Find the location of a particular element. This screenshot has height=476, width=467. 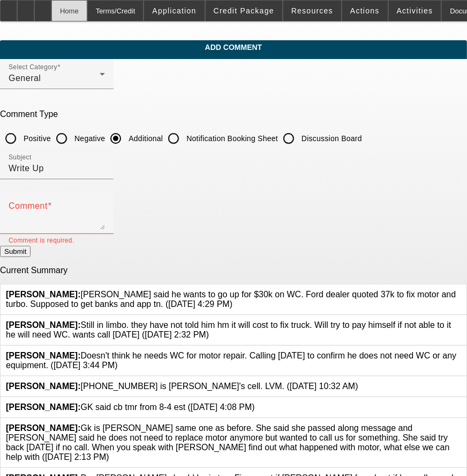

button: Credit Package is located at coordinates (244, 11).